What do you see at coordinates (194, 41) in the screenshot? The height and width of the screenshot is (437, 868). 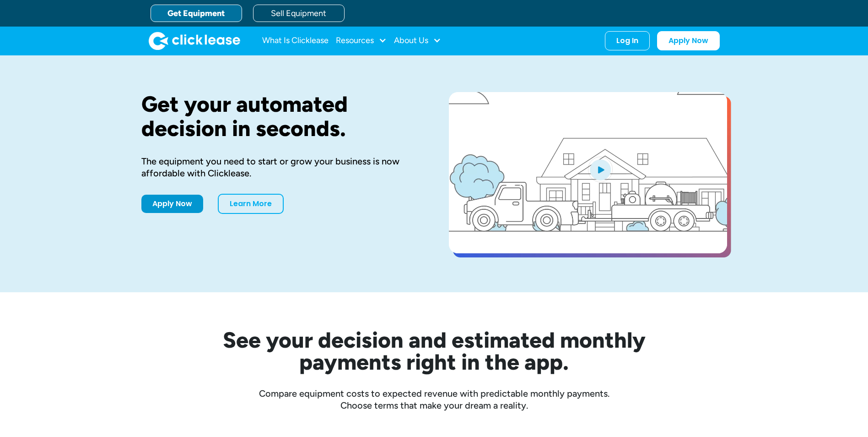 I see `img: Clicklease logo` at bounding box center [194, 41].